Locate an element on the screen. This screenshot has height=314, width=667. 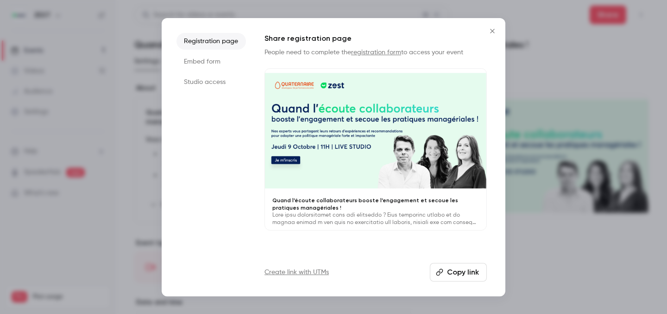
li: Embed form is located at coordinates (211, 62).